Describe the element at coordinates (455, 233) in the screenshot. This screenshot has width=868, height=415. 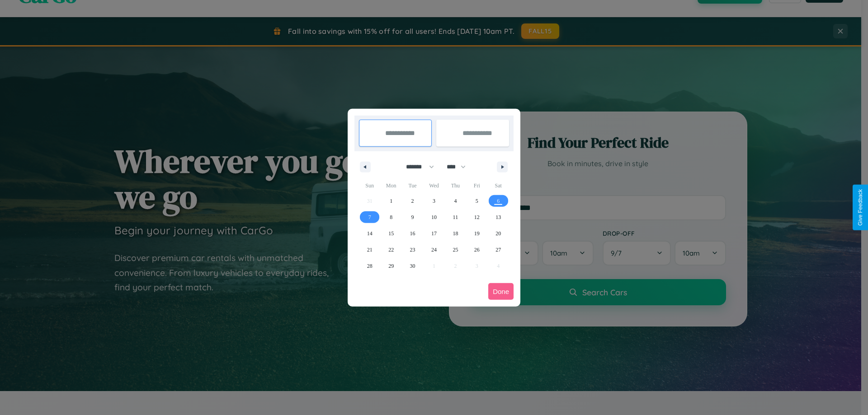
I see `button: 18` at that location.